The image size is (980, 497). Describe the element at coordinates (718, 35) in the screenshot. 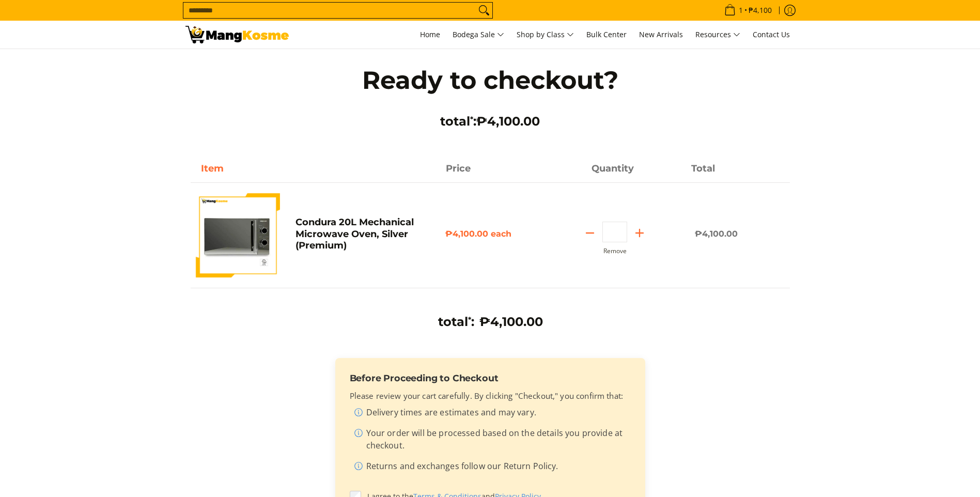

I see `a: Resources` at that location.